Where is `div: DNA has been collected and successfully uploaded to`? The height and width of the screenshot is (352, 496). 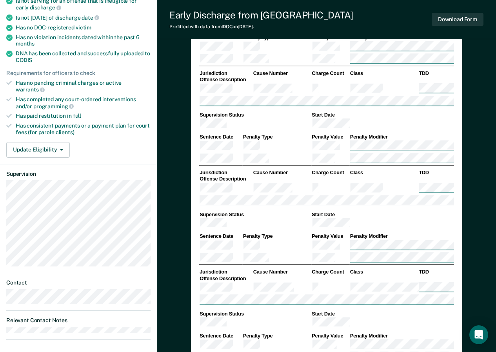 div: DNA has been collected and successfully uploaded to is located at coordinates (83, 57).